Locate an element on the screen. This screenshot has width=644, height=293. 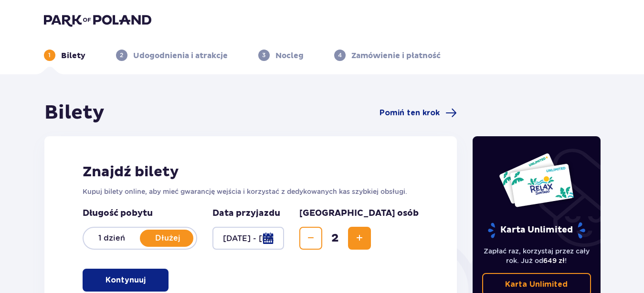
span: 2 is located at coordinates (335, 239).